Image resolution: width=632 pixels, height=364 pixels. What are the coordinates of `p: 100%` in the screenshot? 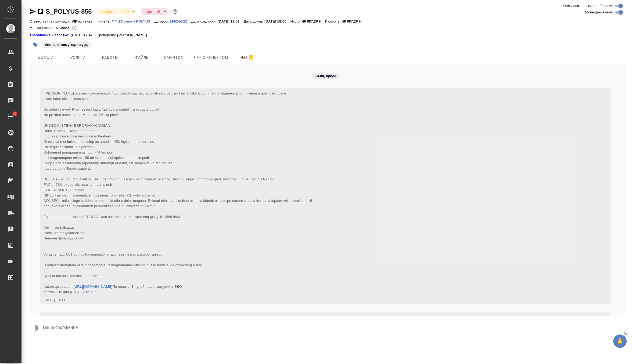 It's located at (65, 28).